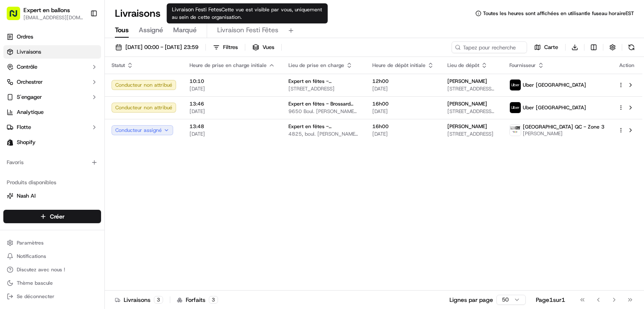 This screenshot has width=644, height=309. What do you see at coordinates (52, 283) in the screenshot?
I see `button: Thème bascule` at bounding box center [52, 283].